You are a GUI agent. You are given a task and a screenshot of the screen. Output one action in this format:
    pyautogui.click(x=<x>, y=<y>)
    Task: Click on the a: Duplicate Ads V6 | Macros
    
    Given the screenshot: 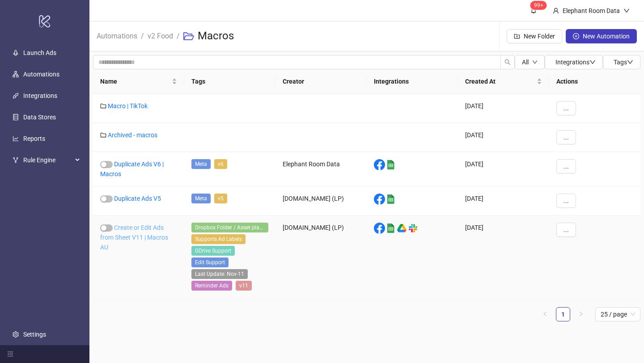 What is the action you would take?
    pyautogui.click(x=132, y=169)
    